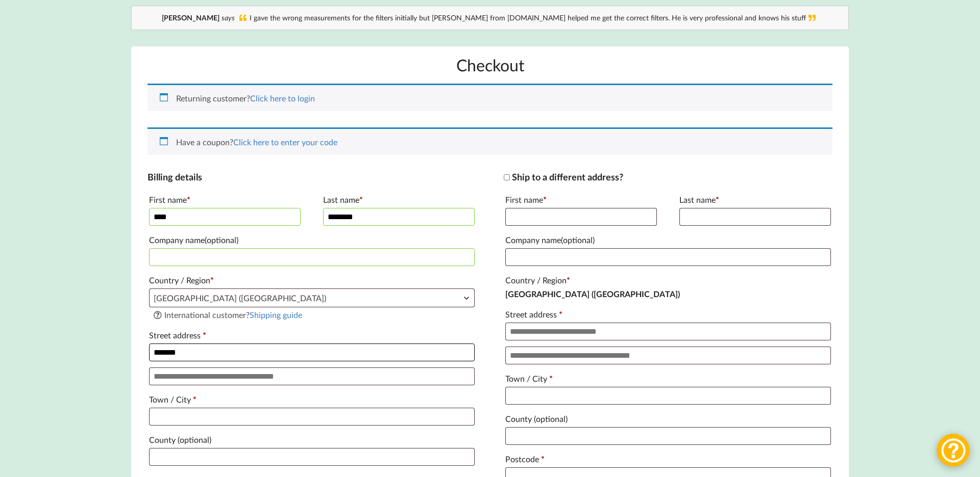  What do you see at coordinates (312, 298) in the screenshot?
I see `span: United Kingdom (UK)` at bounding box center [312, 298].